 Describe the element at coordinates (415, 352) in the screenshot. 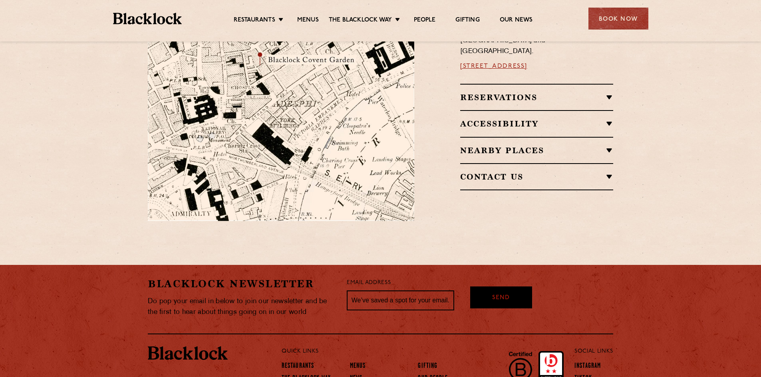

I see `p: Quick Links` at that location.